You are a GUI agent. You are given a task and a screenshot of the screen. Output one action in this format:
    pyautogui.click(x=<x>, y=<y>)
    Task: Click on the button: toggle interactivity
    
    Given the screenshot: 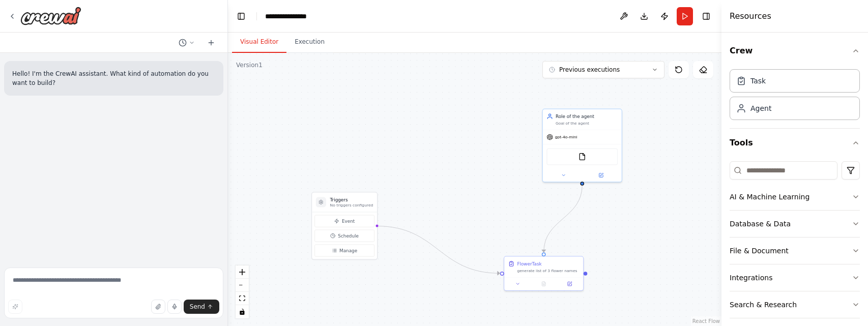 What is the action you would take?
    pyautogui.click(x=243, y=312)
    